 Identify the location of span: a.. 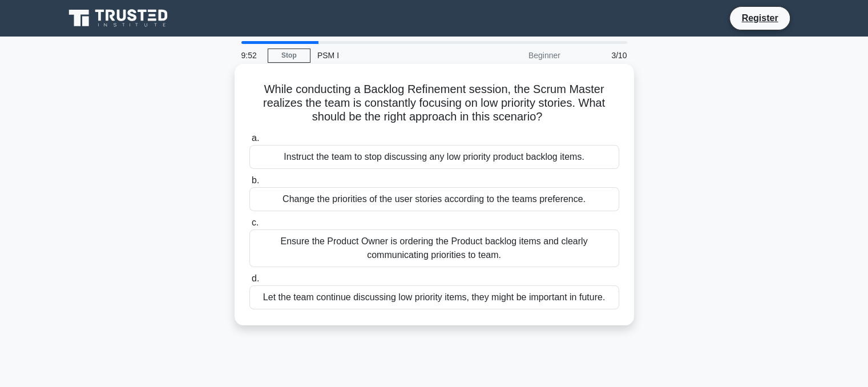
(255, 138).